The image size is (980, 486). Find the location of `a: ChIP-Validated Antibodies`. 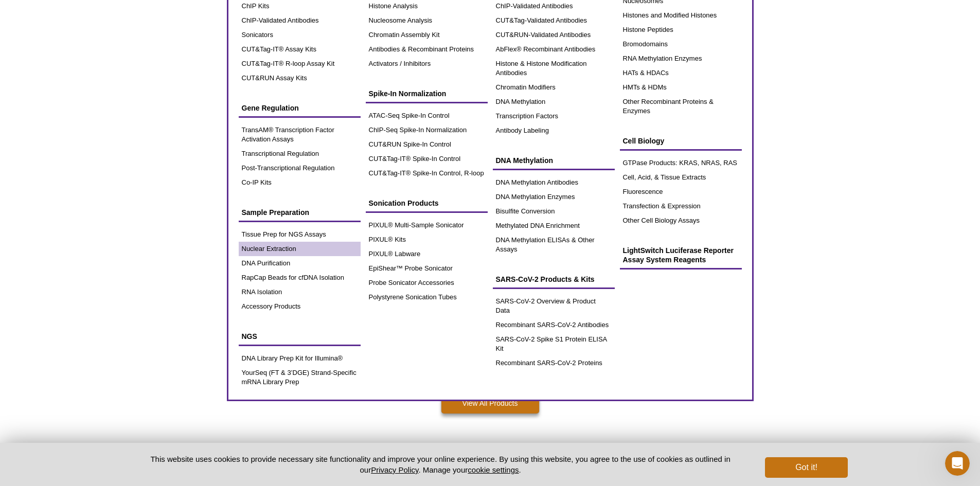

a: ChIP-Validated Antibodies is located at coordinates (299, 20).